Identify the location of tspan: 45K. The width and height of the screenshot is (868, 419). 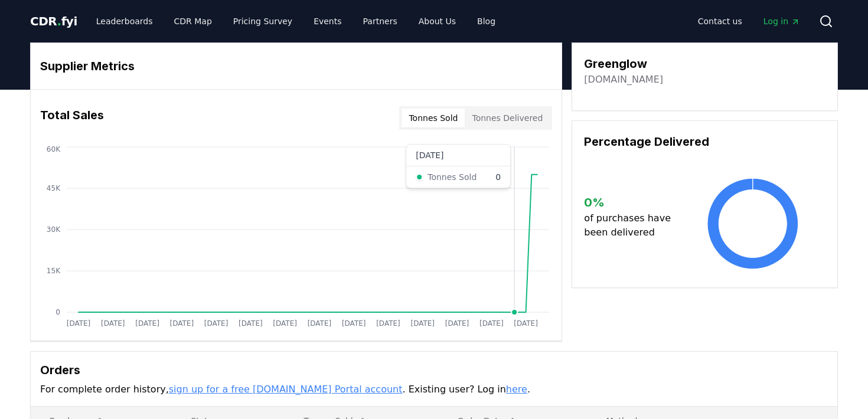
(54, 188).